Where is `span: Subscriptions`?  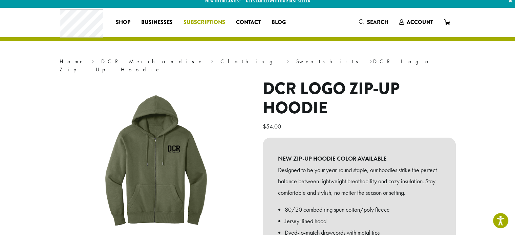
span: Subscriptions is located at coordinates (204, 22).